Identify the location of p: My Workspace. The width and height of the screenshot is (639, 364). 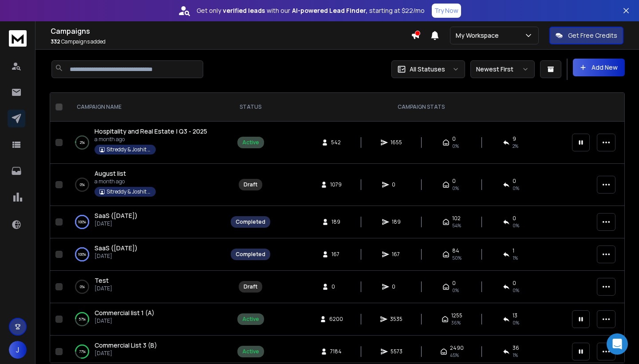
(479, 35).